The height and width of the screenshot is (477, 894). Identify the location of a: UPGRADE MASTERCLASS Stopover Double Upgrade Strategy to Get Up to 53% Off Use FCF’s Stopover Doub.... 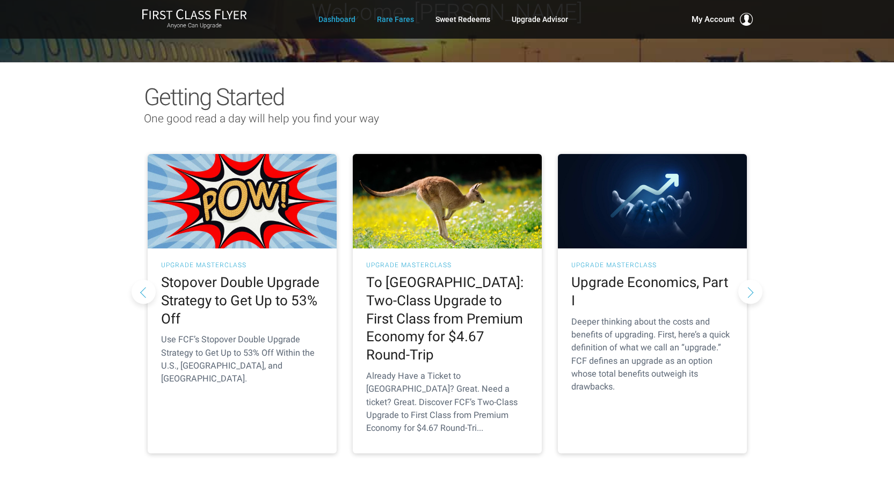
(242, 304).